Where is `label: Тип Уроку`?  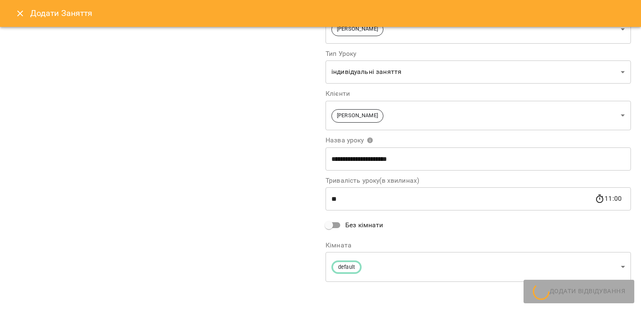 label: Тип Уроку is located at coordinates (478, 54).